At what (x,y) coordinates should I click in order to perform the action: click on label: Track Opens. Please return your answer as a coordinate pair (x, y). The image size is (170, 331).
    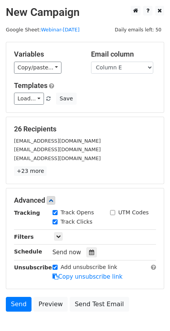
    Looking at the image, I should click on (77, 213).